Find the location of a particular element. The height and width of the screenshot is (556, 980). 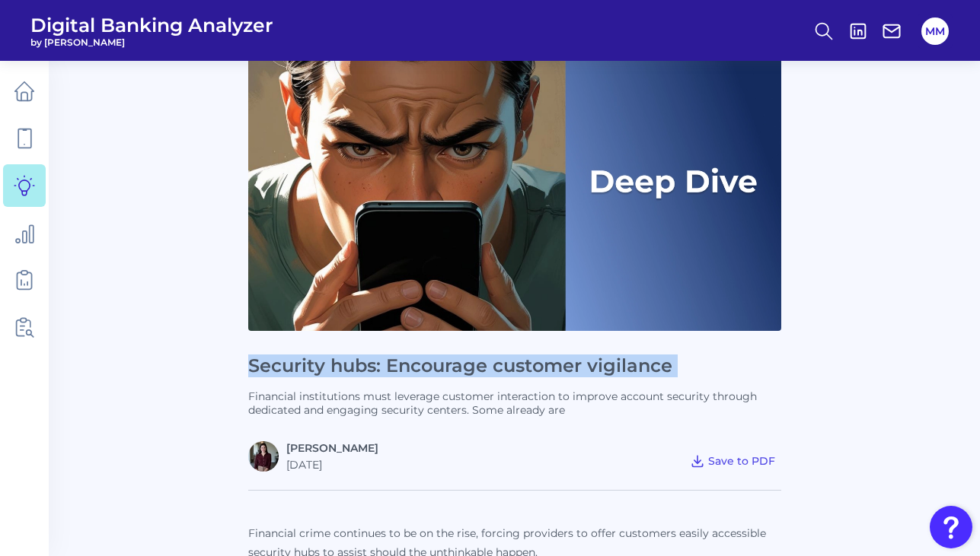

button: Open Resource Center is located at coordinates (951, 527).